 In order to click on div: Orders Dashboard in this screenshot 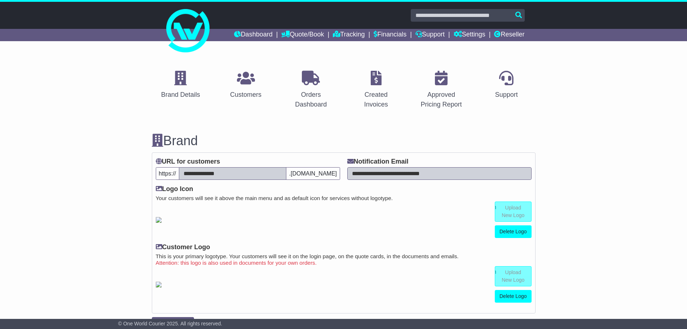, I will do `click(311, 100)`.